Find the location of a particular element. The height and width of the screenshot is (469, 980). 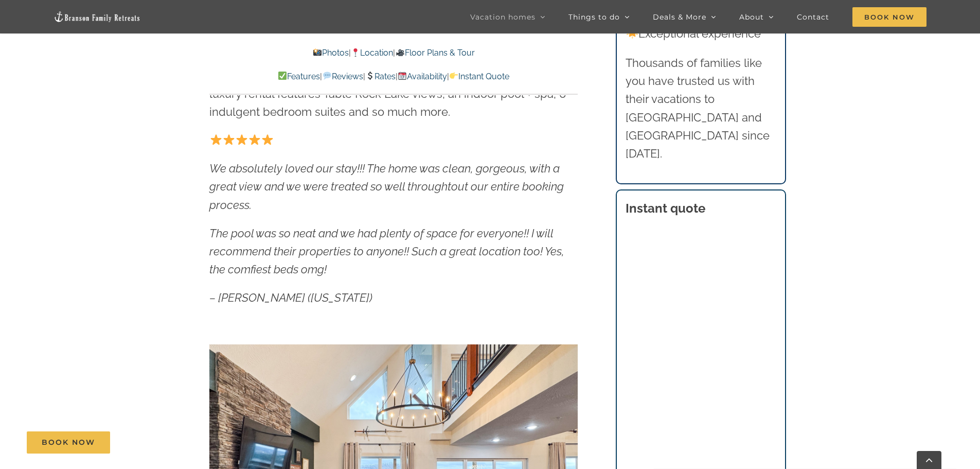

span: About is located at coordinates (751, 17).